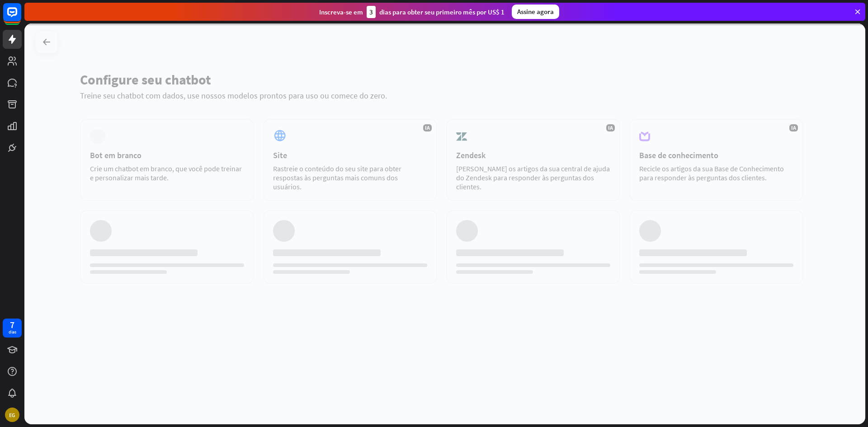 This screenshot has width=868, height=427. Describe the element at coordinates (12, 331) in the screenshot. I see `font: dias` at that location.